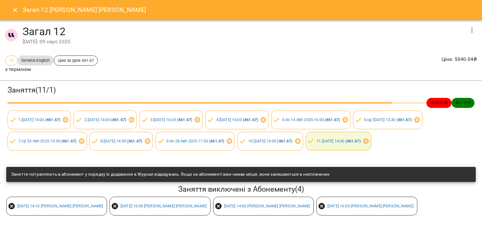 The image size is (482, 229). Describe the element at coordinates (241, 189) in the screenshot. I see `h5: Заняття виключені з Абонементу ( 4 )` at that location.